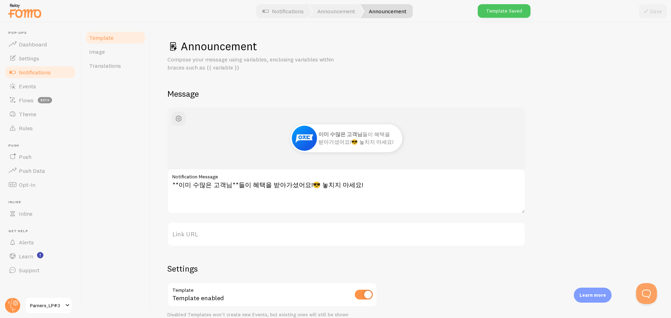 This screenshot has width=671, height=318. Describe the element at coordinates (40, 157) in the screenshot. I see `a: Push` at that location.